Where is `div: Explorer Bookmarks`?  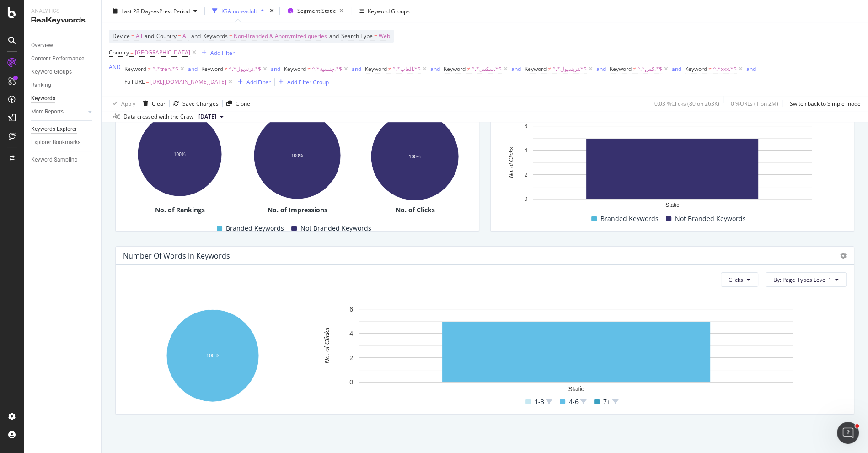
div: Explorer Bookmarks is located at coordinates (56, 143).